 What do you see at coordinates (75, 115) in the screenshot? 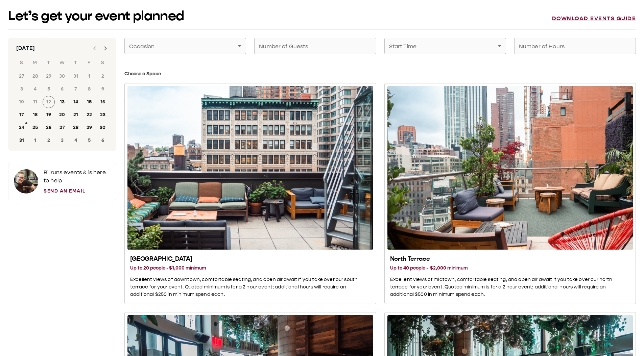
I see `button: 21` at bounding box center [75, 115].